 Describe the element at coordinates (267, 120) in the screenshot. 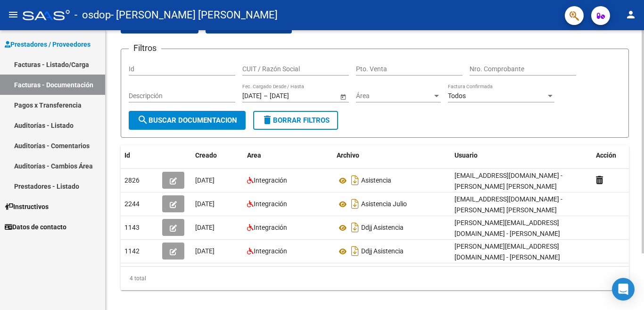

I see `mat-icon: delete` at that location.